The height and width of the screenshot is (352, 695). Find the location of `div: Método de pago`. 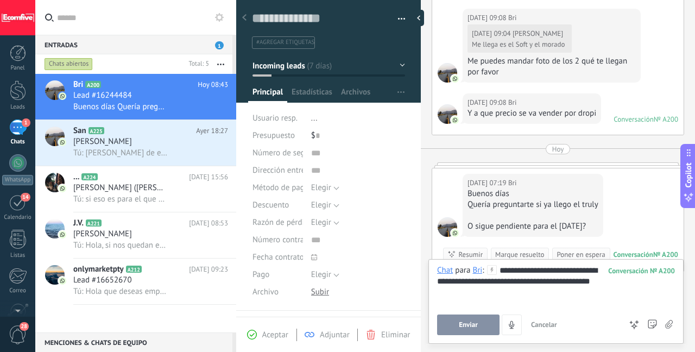

div: Método de pago is located at coordinates (277, 188).